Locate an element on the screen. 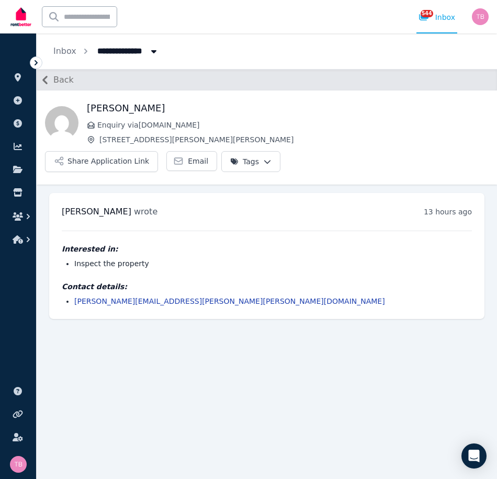  h4: Contact details: is located at coordinates (267, 286).